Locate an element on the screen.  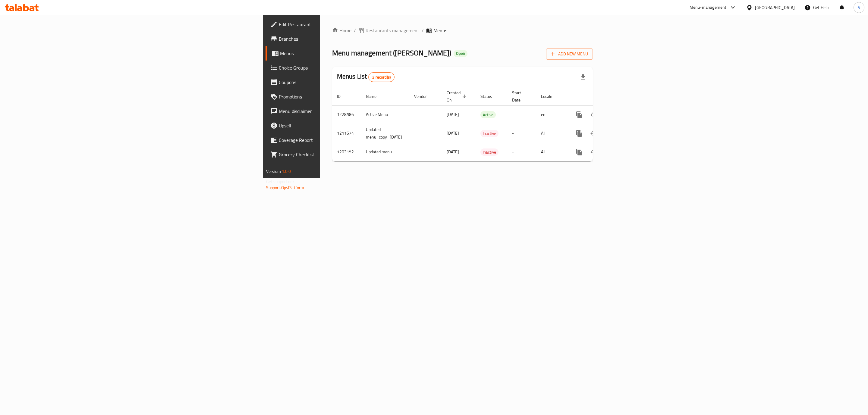
span: Locale is located at coordinates (550, 96).